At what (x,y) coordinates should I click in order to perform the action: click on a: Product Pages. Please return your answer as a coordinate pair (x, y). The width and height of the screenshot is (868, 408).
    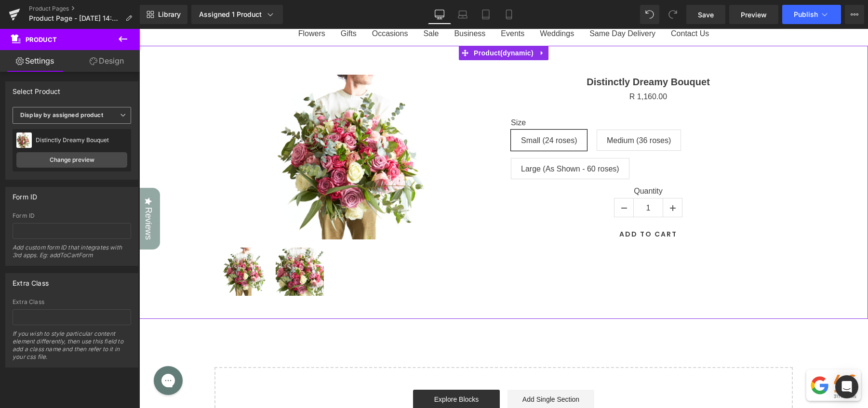
    Looking at the image, I should click on (84, 9).